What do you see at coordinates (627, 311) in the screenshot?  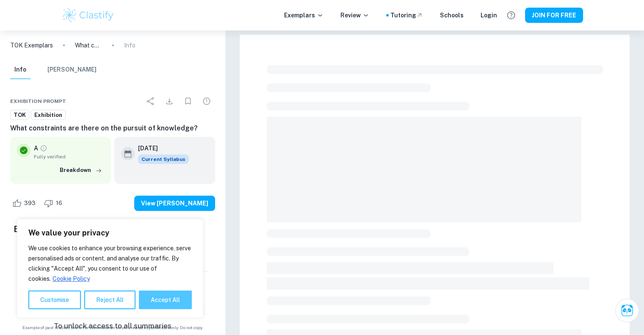 I see `button: Ask Clai` at bounding box center [627, 311].